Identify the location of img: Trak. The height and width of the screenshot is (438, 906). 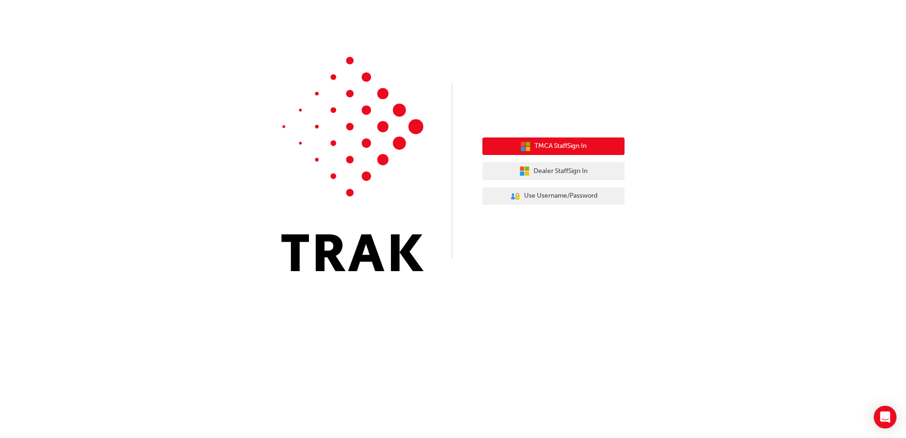
(352, 164).